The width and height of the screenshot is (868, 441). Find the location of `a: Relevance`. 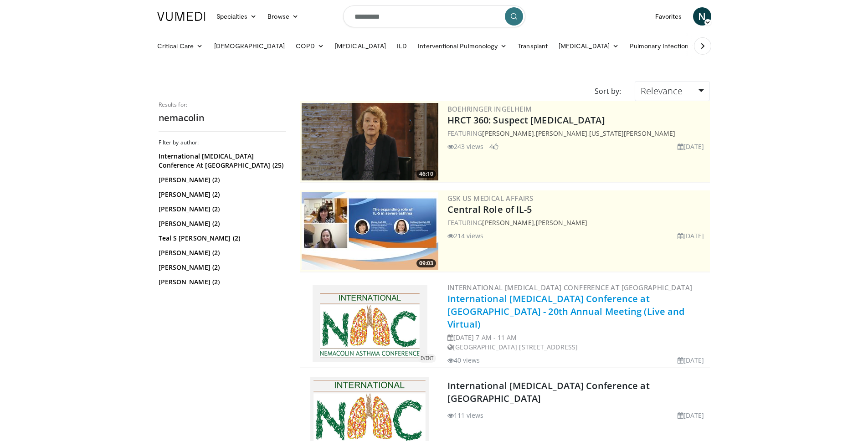

a: Relevance is located at coordinates (672, 91).